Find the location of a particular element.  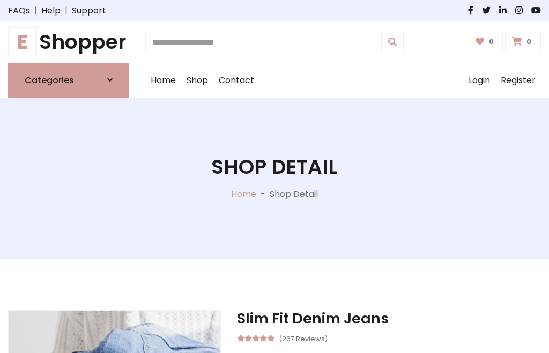

a: Support is located at coordinates (89, 11).